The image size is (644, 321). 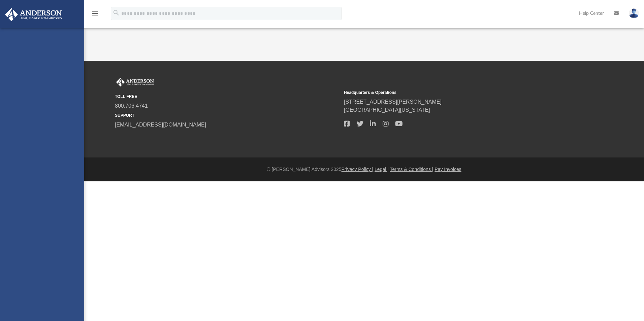 What do you see at coordinates (412, 169) in the screenshot?
I see `a: Terms & Conditions |` at bounding box center [412, 169].